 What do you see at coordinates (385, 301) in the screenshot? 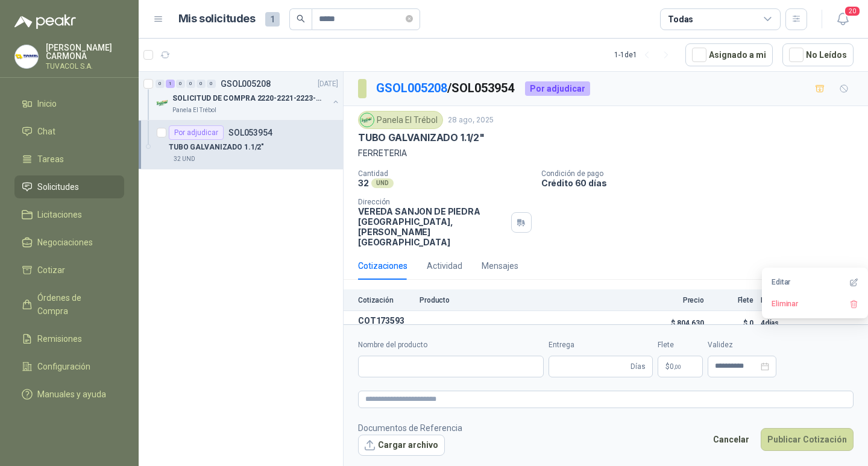
I see `p: Cotización` at bounding box center [385, 301].